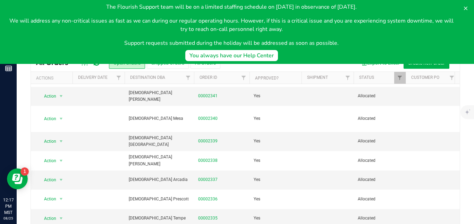 Image resolution: width=474 pixels, height=224 pixels. I want to click on a: Status, so click(367, 77).